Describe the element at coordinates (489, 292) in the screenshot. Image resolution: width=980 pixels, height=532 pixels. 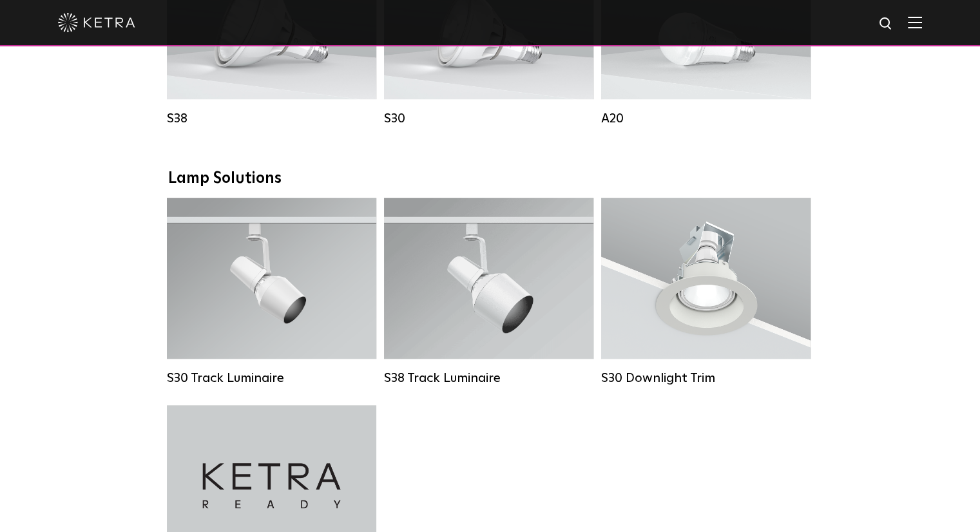
I see `a: S38 Track Luminaire Lumen Output:1100Colors:White / BlackBeam Angles:10° / 25° / 40° / 60°Wattage...` at that location.